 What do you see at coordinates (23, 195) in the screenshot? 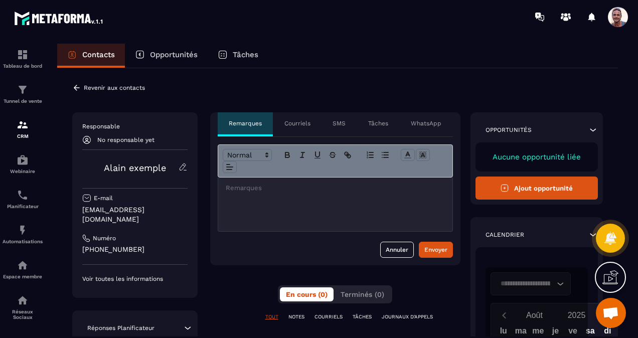
I see `img: scheduler` at bounding box center [23, 195].